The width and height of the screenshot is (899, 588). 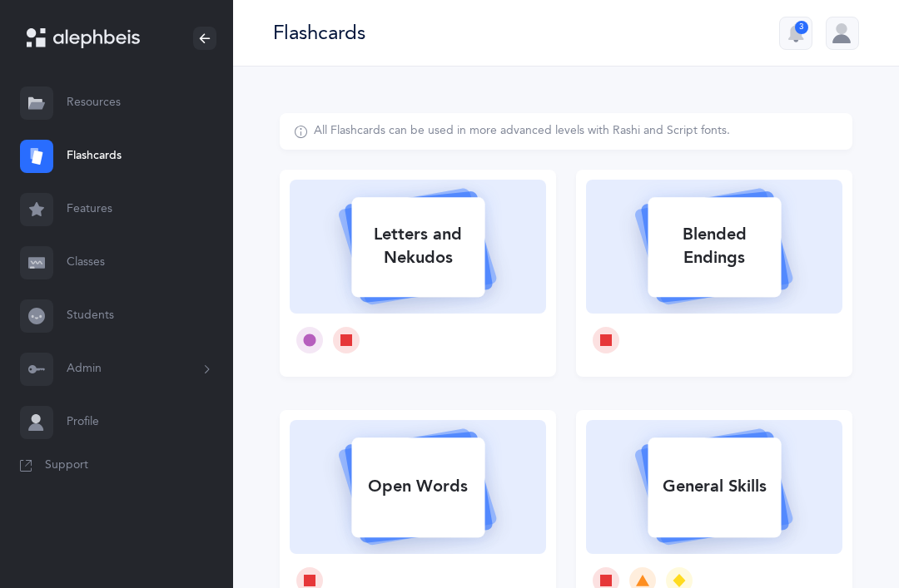 What do you see at coordinates (522, 131) in the screenshot?
I see `div: All Flashcards can be used in more advanced levels with Rashi and Script fonts.` at bounding box center [522, 131].